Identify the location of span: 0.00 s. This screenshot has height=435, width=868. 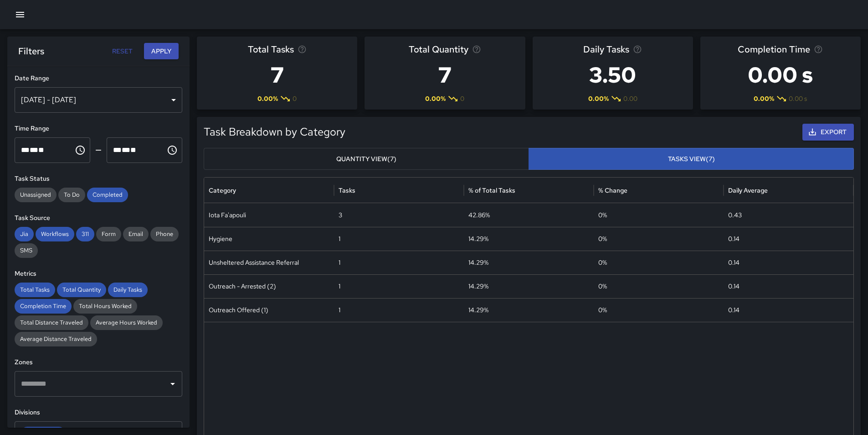
(798, 99).